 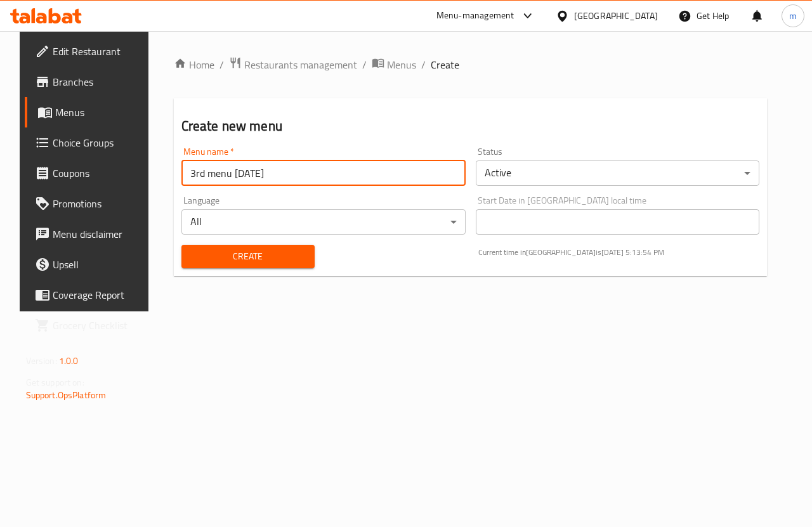 What do you see at coordinates (90, 295) in the screenshot?
I see `a: Coverage Report` at bounding box center [90, 295].